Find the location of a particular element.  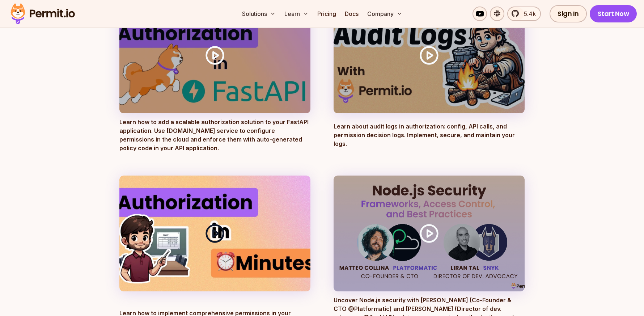

a: Start Now is located at coordinates (614, 14).